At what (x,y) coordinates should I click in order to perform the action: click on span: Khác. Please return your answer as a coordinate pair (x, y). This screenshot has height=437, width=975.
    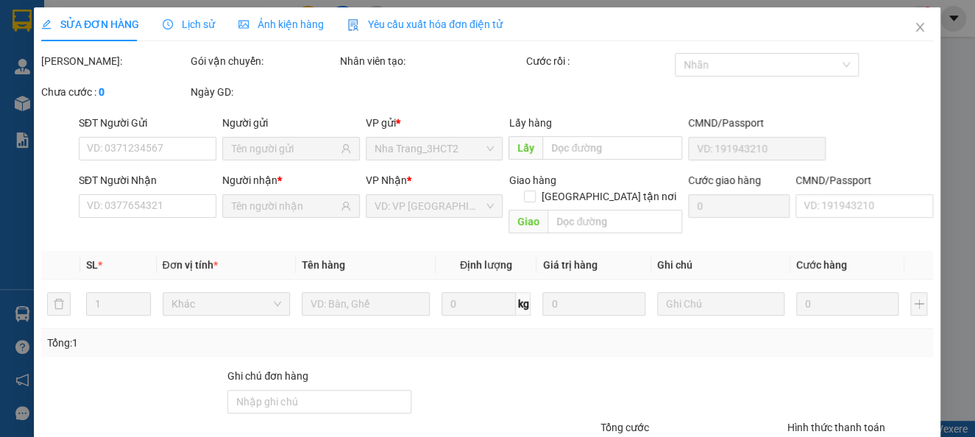
    Looking at the image, I should click on (227, 304).